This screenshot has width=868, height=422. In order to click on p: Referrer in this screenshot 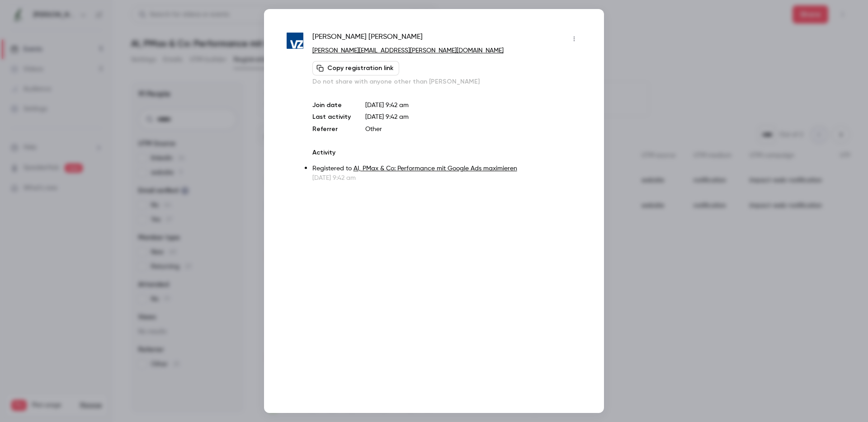, I will do `click(331, 129)`.